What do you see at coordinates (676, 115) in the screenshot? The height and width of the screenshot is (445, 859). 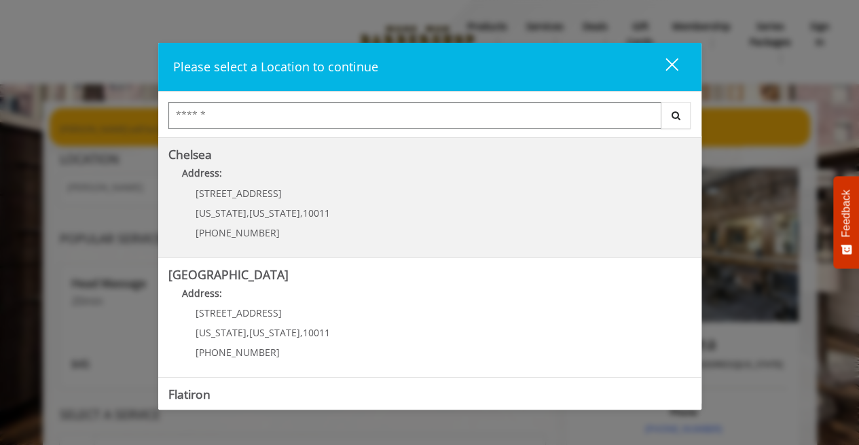 I see `i: Search button` at bounding box center [676, 115].